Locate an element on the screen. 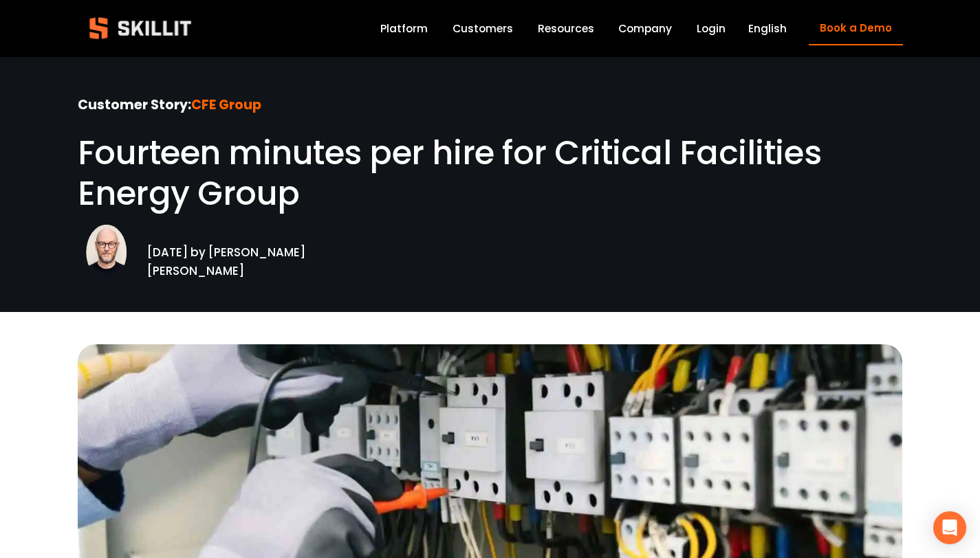  span: Resources is located at coordinates (566, 28).